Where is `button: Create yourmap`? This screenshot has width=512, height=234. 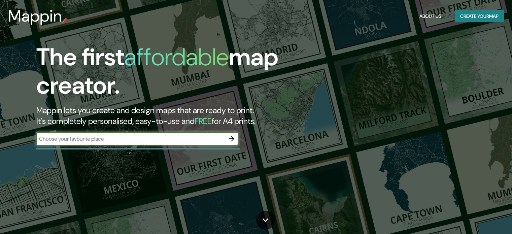
button: Create yourmap is located at coordinates (479, 16).